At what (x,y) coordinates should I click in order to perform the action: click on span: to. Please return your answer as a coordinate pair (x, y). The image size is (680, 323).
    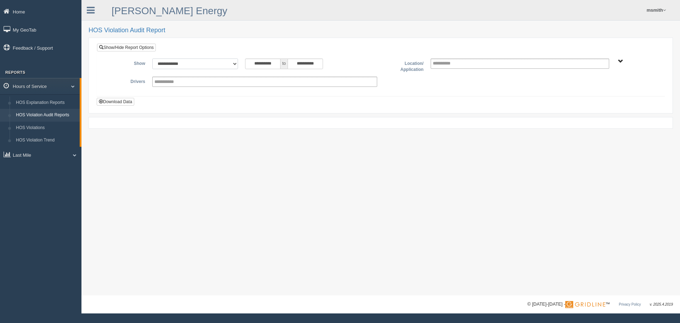
    Looking at the image, I should click on (284, 64).